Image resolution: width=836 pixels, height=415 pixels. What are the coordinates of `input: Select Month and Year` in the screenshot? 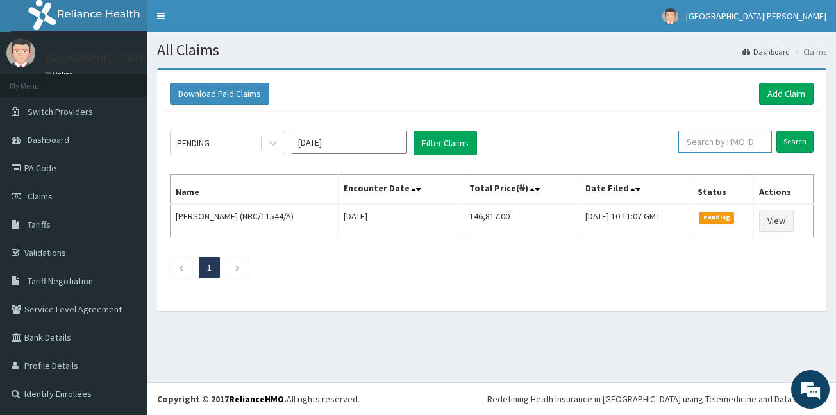 It's located at (350, 142).